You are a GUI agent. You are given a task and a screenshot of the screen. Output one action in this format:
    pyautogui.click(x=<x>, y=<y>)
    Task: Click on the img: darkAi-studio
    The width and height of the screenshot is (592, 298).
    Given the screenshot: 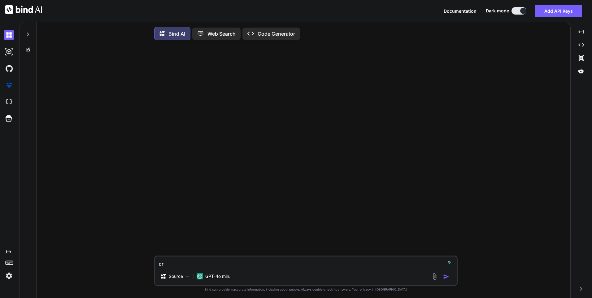 What is the action you would take?
    pyautogui.click(x=9, y=52)
    